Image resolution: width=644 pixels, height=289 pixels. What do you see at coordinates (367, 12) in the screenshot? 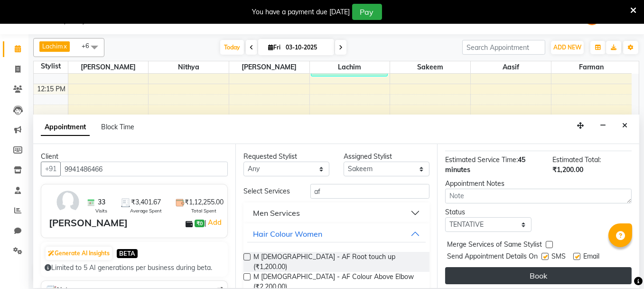
I see `button: Pay` at bounding box center [367, 12].